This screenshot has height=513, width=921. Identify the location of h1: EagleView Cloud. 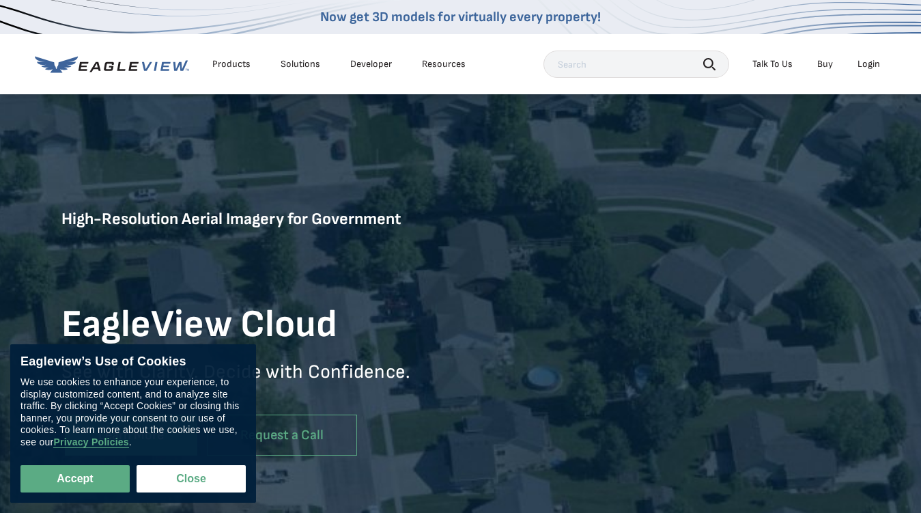
(261, 325).